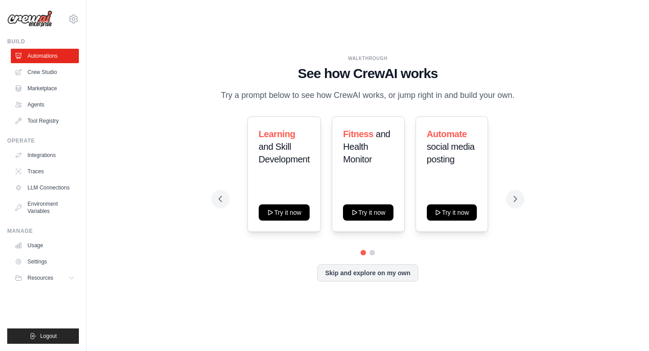 The height and width of the screenshot is (351, 649). What do you see at coordinates (45, 278) in the screenshot?
I see `button: Resources` at bounding box center [45, 278].